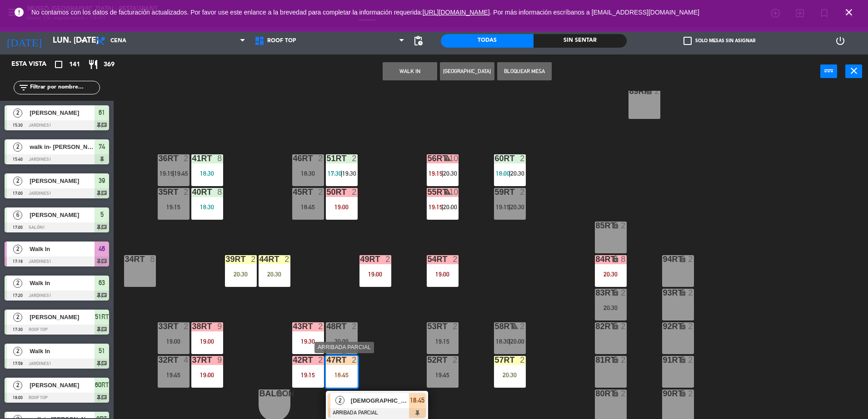  What do you see at coordinates (159, 327) in the screenshot?
I see `div: 33rt` at bounding box center [159, 327].